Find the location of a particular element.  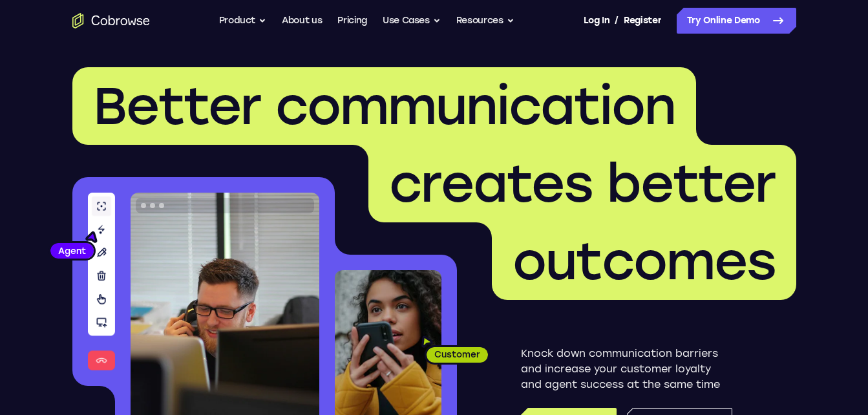

a: Go to the home page is located at coordinates (111, 21).